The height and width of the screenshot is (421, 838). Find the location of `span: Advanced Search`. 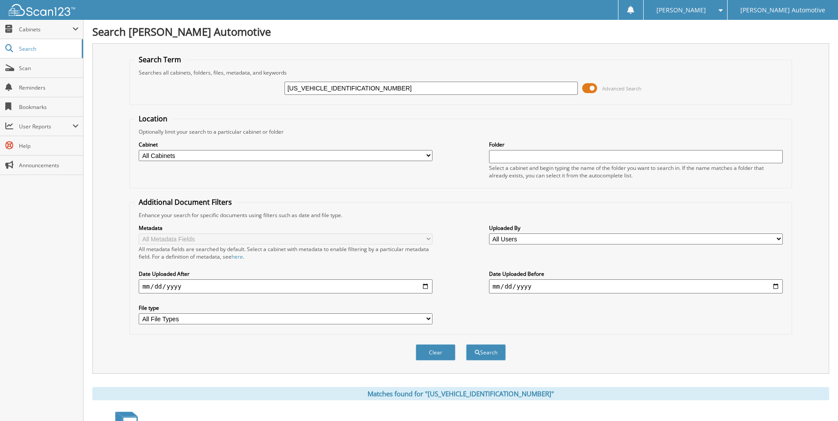

span: Advanced Search is located at coordinates (621, 88).